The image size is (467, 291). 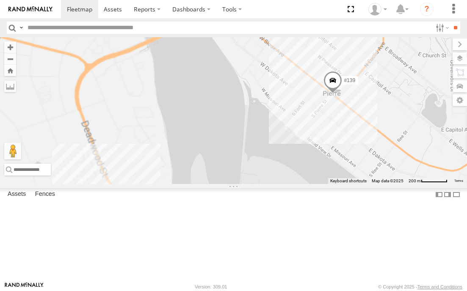 What do you see at coordinates (420, 287) in the screenshot?
I see `div: © Copyright 2025 -` at bounding box center [420, 287].